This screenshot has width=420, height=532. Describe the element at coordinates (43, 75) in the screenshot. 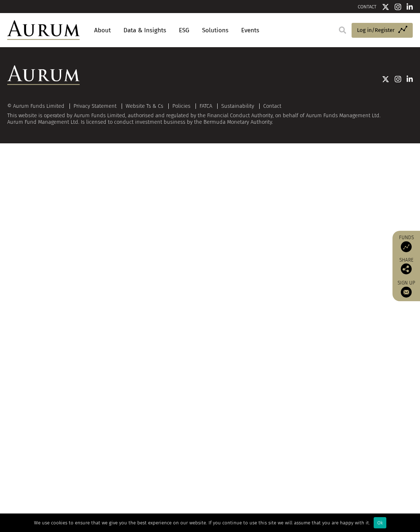

I see `img: Aurum Logo` at that location.